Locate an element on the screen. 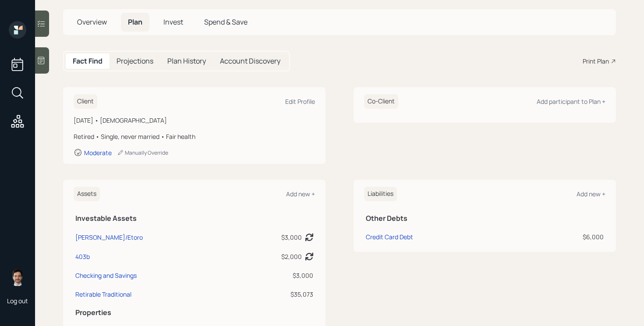  h5: Investable Assets is located at coordinates (194, 218).